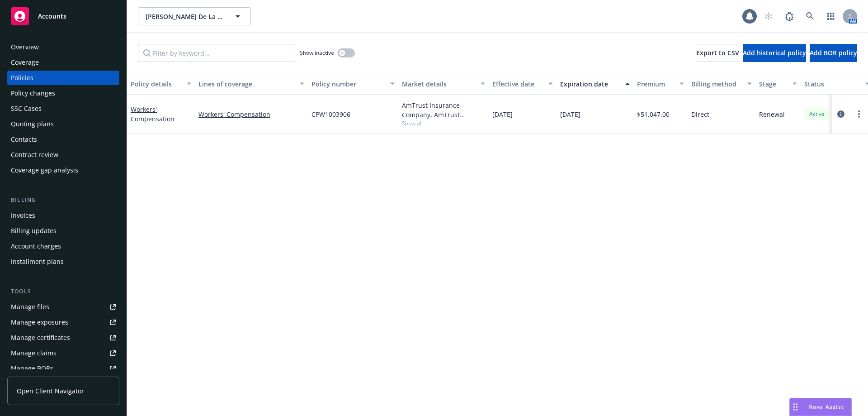 The height and width of the screenshot is (416, 868). Describe the element at coordinates (817, 114) in the screenshot. I see `span: Active` at that location.